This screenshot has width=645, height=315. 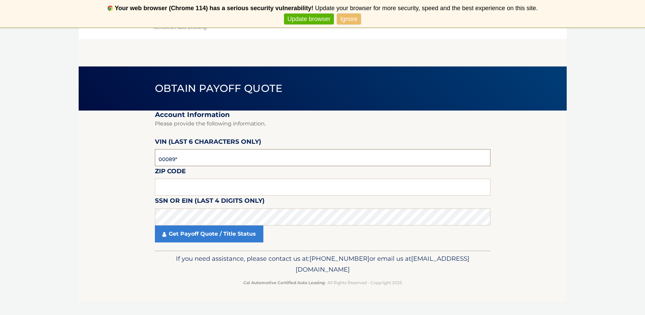 I want to click on a: Get Payoff Quote / Title Status, so click(x=209, y=234).